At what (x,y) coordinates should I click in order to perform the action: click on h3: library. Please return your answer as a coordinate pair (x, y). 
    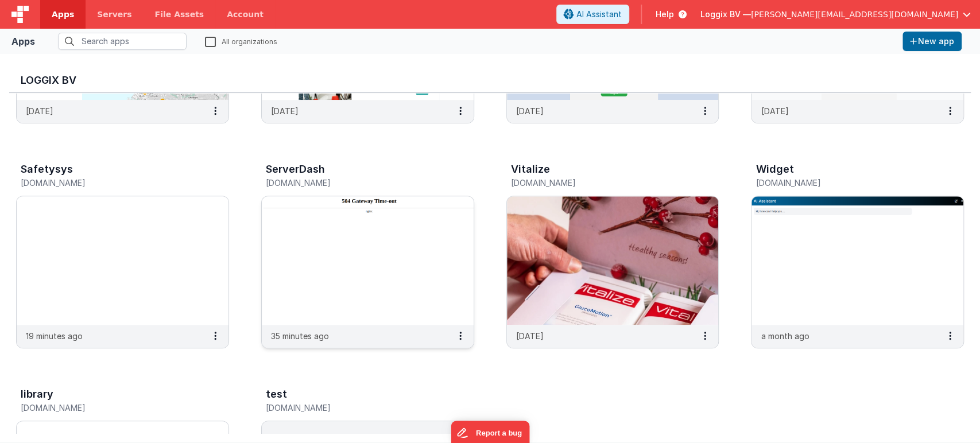
    Looking at the image, I should click on (37, 394).